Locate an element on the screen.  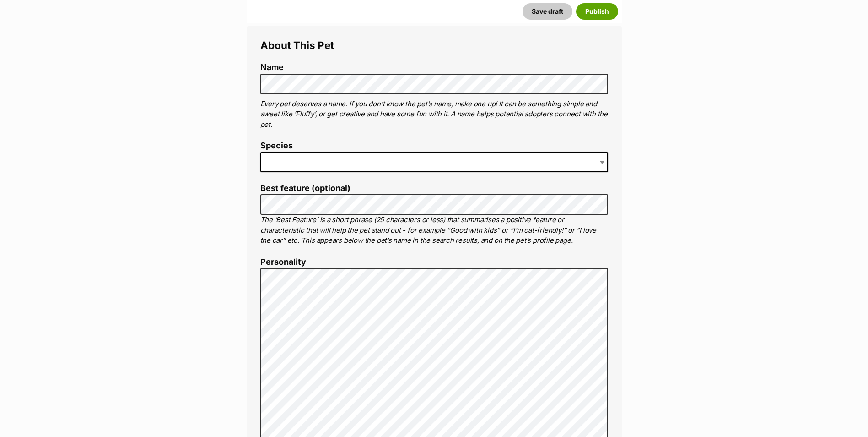
p: The ‘Best Feature’ is a short phrase (25 characters or less) that summarises a positive feature o... is located at coordinates (435, 230).